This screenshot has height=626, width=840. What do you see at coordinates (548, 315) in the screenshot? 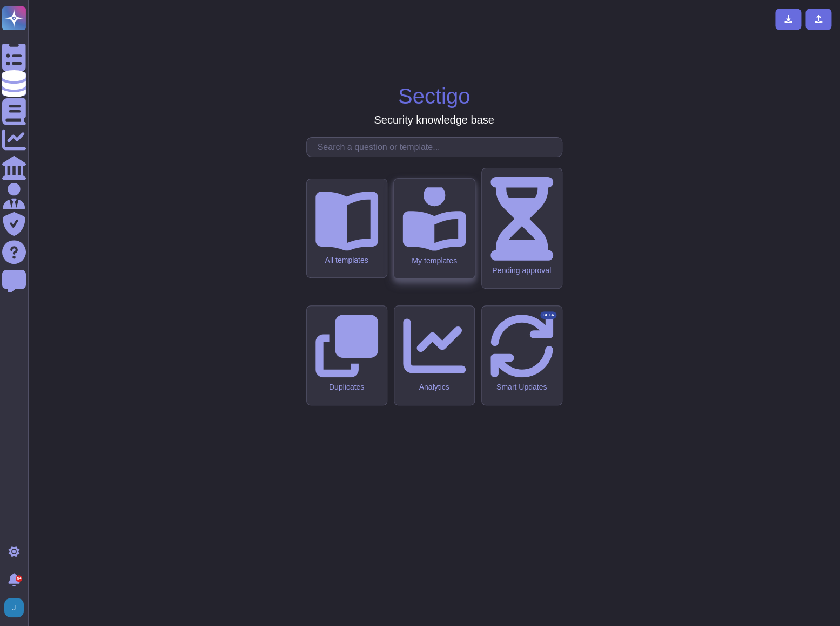
I see `div: BETA` at bounding box center [548, 315].